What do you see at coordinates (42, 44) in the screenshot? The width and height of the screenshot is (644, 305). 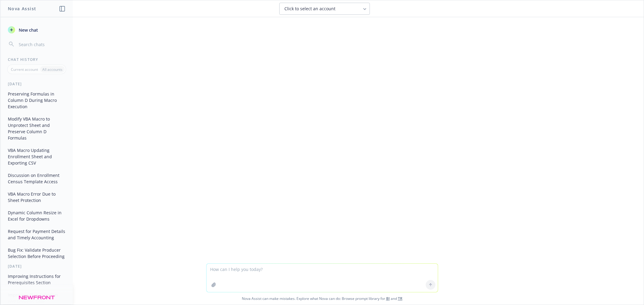 I see `input: Search chats` at bounding box center [42, 44].